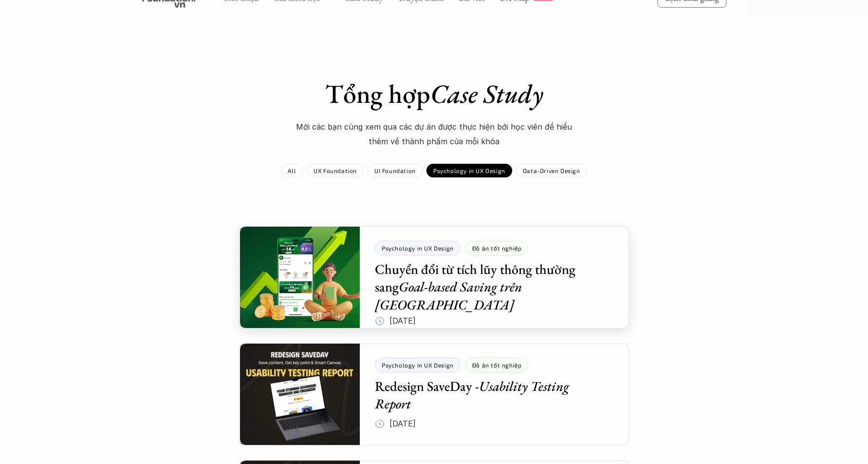 Image resolution: width=868 pixels, height=464 pixels. I want to click on a: Psychology in UX DesignĐồ án tốt nghiệpChuyển đổi từ tích lũy thông thường sangGoal-based Saving ..., so click(434, 277).